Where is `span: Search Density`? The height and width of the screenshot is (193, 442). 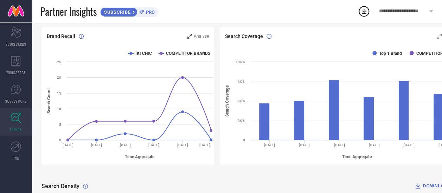
span: Search Density is located at coordinates (60, 186).